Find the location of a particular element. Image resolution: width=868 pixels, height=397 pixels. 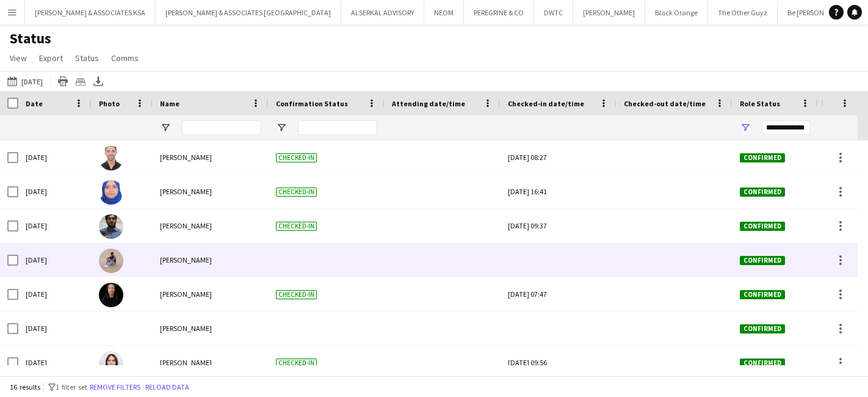

img: Ekram Balgosoon is located at coordinates (111, 363).